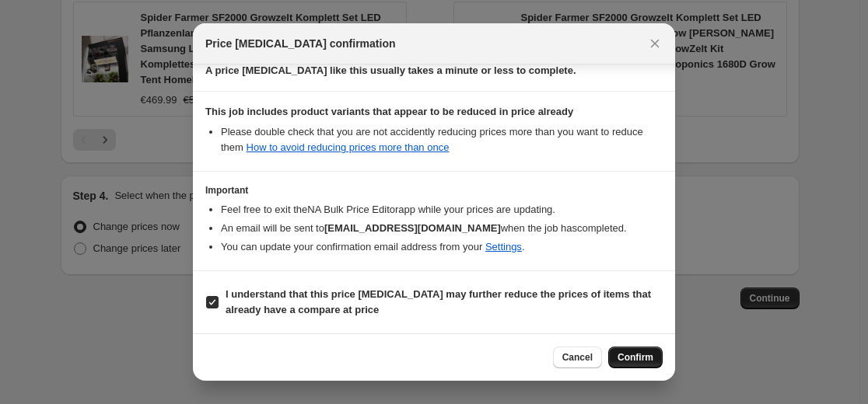 The height and width of the screenshot is (404, 868). Describe the element at coordinates (577, 358) in the screenshot. I see `button: Cancel` at that location.